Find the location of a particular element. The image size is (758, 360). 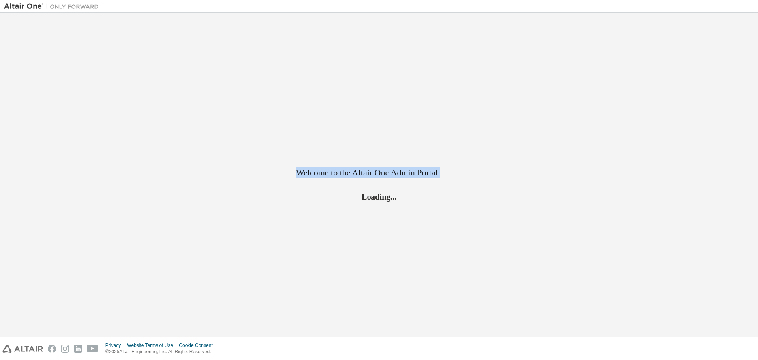

h2: Loading... is located at coordinates (379, 196).